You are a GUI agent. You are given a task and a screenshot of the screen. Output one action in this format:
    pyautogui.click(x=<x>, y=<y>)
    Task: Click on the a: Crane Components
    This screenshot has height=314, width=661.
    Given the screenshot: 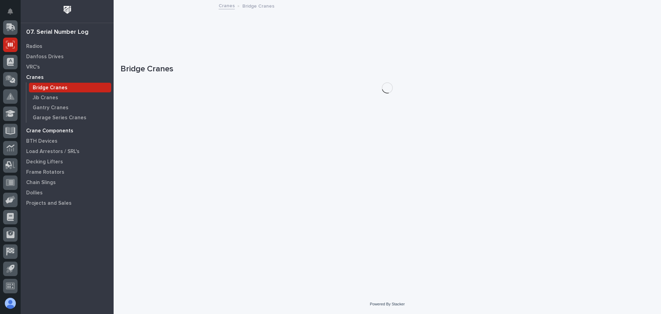 What is the action you would take?
    pyautogui.click(x=67, y=130)
    